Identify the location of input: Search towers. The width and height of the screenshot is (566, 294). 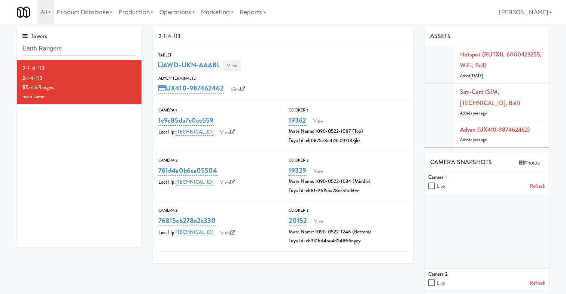
(79, 49).